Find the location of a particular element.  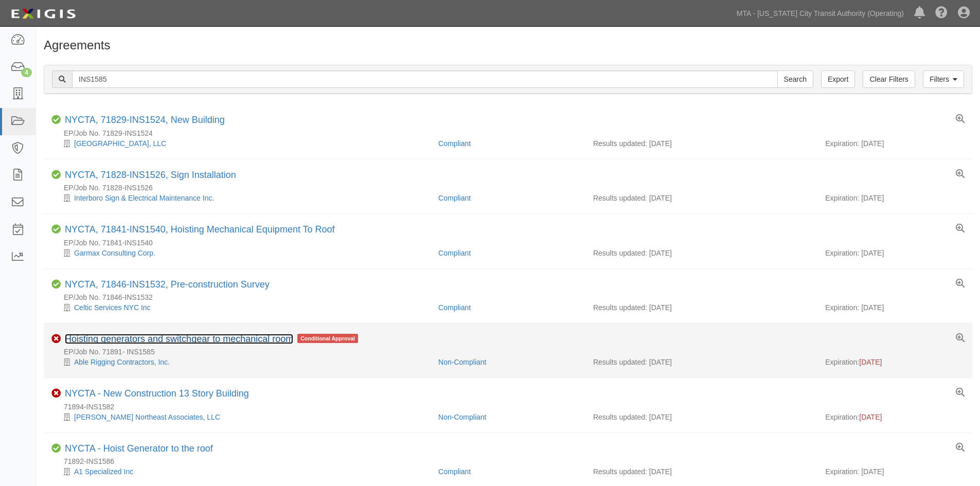

a: Clear Filters is located at coordinates (888, 79).